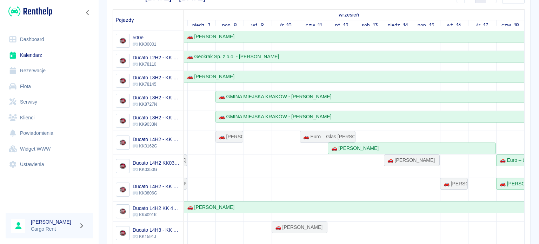  I want to click on a: 11 września 2025, so click(314, 25).